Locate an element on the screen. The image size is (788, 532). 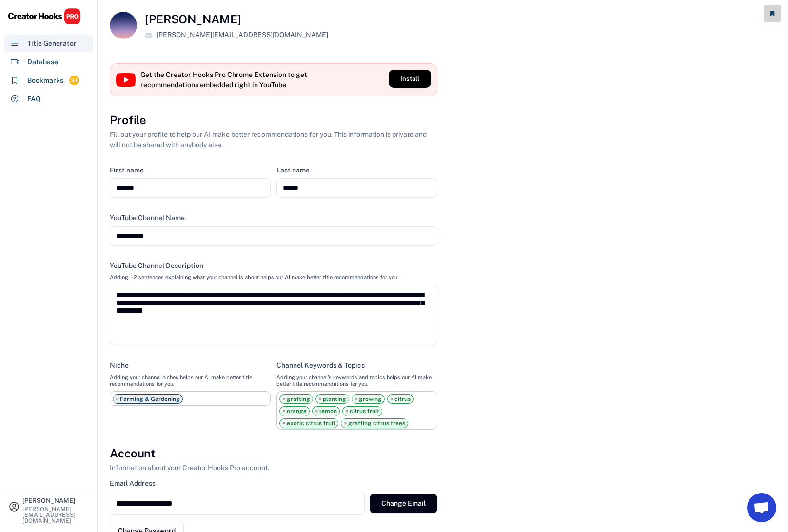
li: Farming & Gardening is located at coordinates (148, 399).